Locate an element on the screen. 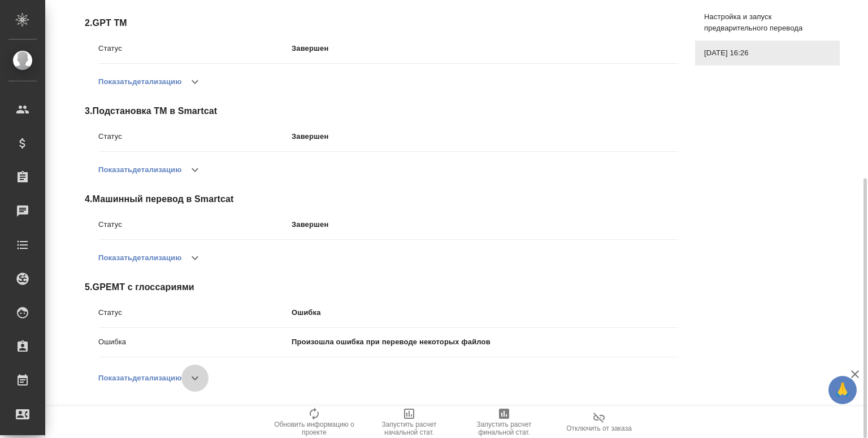 The height and width of the screenshot is (438, 868). span: 3 . Подстановка ТМ в Smartcat is located at coordinates (382, 111).